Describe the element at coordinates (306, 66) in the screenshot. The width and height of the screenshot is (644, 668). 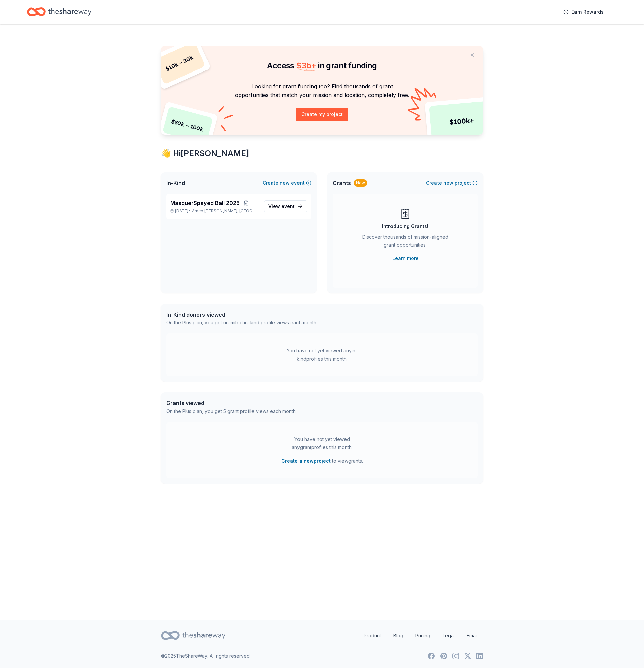
I see `span: $ 3b +` at that location.